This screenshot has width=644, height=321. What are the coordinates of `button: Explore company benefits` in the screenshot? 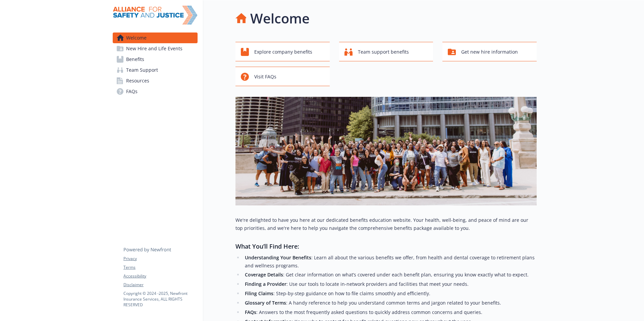 It's located at (282, 52).